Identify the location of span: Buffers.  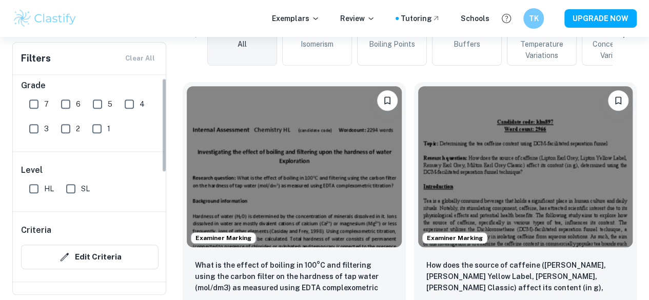
(467, 44).